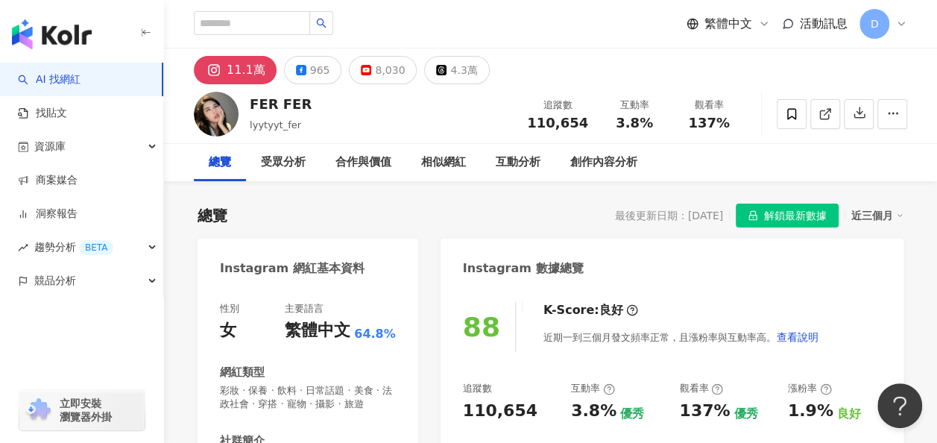  What do you see at coordinates (635, 123) in the screenshot?
I see `span: 3.8%` at bounding box center [635, 123].